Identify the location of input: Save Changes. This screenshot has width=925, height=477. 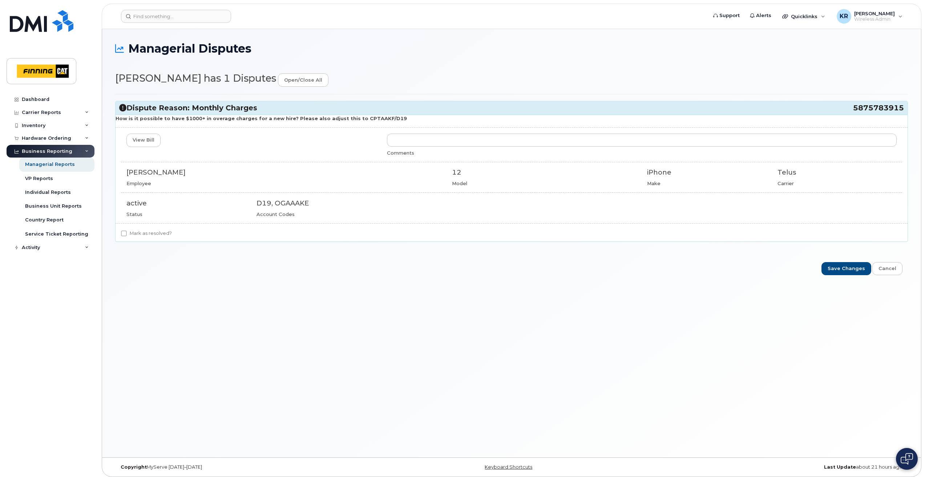
(846, 269).